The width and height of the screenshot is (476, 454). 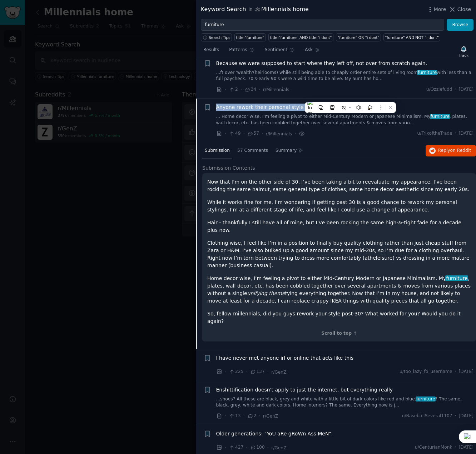 I want to click on span: Enshittification doesn't apply to just the internet, but everything really, so click(x=305, y=390).